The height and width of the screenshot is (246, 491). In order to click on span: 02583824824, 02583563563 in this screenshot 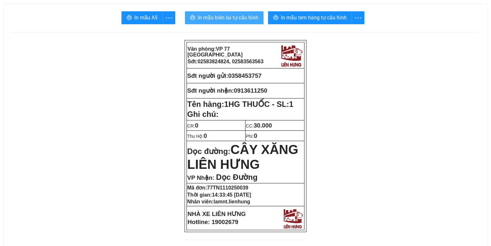, I will do `click(231, 61)`.